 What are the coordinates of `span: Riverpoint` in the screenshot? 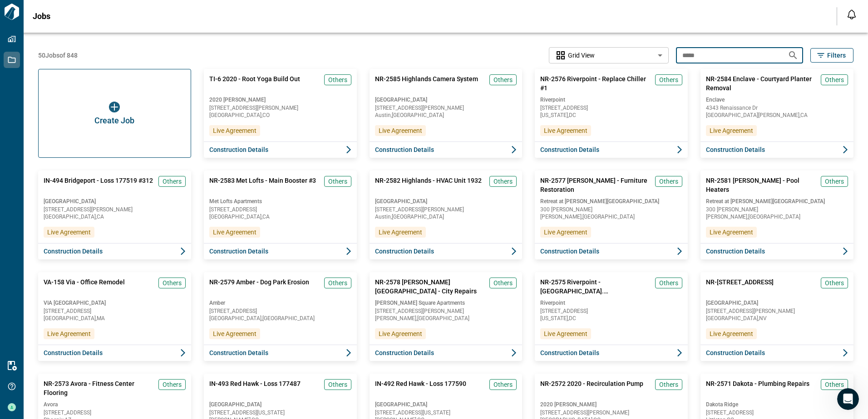 It's located at (611, 303).